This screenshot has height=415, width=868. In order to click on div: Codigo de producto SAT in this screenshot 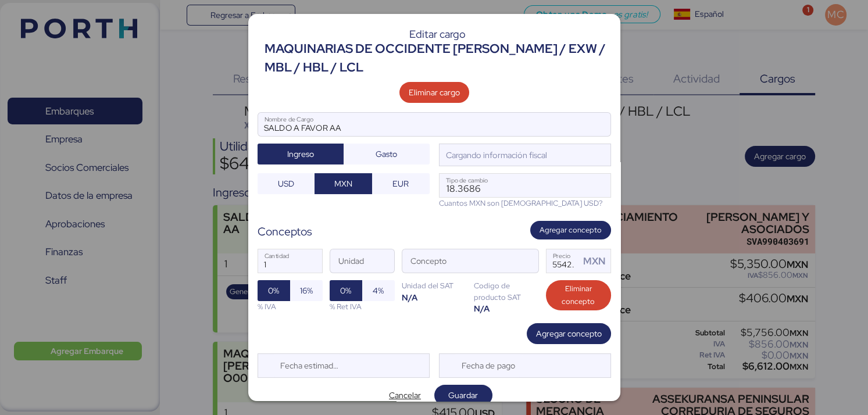, I will do `click(507, 292)`.